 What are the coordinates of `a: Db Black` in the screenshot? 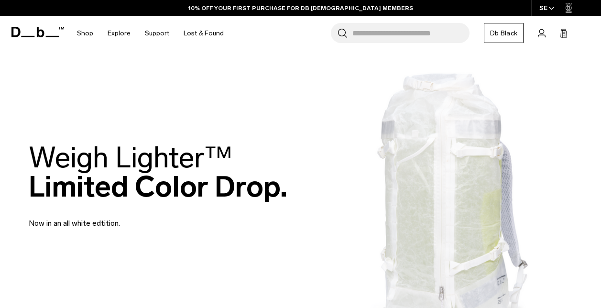 It's located at (503, 33).